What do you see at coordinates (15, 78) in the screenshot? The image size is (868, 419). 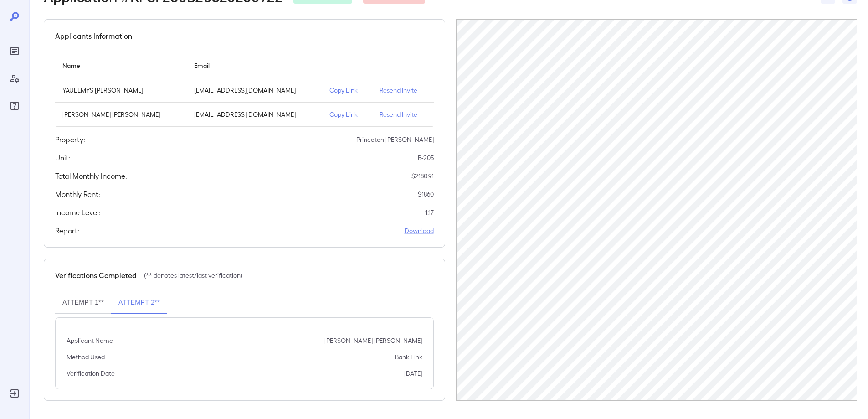 I see `div: Manage Users` at bounding box center [15, 78].